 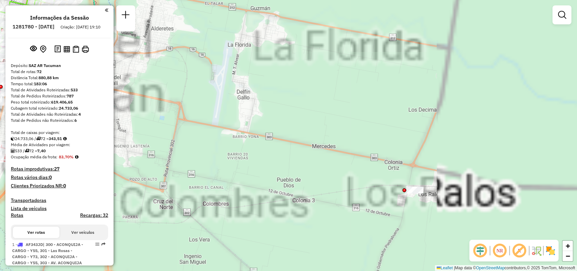 I want to click on button: Ver veículos, so click(x=83, y=232).